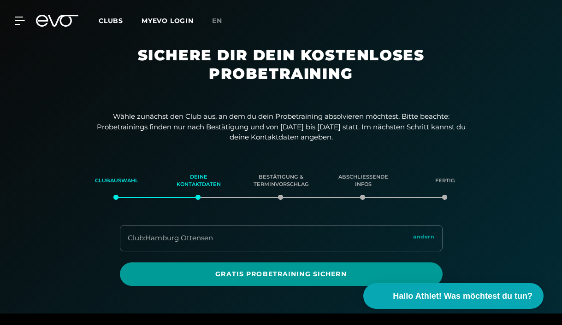  I want to click on span: Gratis Probetraining sichern, so click(281, 274).